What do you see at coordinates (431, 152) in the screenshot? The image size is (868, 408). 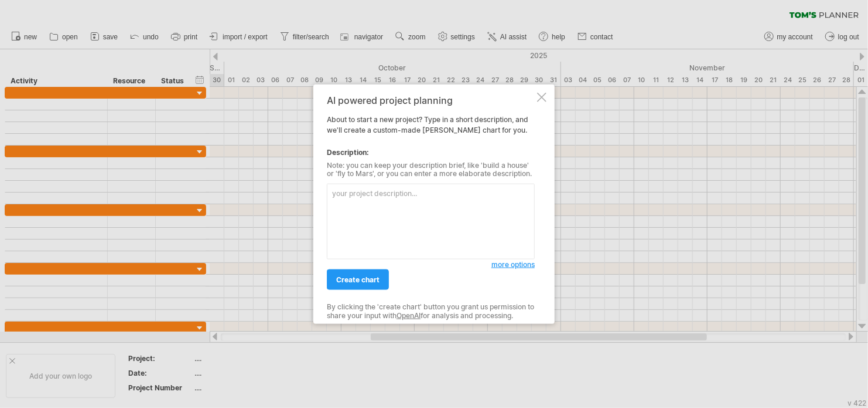 I see `div: Description:` at bounding box center [431, 152].